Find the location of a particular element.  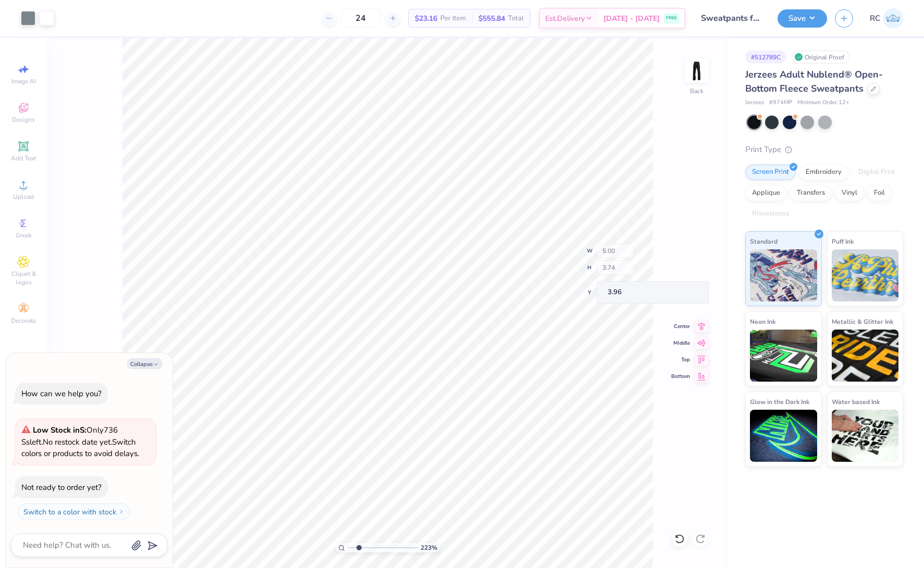

img: Metallic & Glitter Ink is located at coordinates (866, 356).